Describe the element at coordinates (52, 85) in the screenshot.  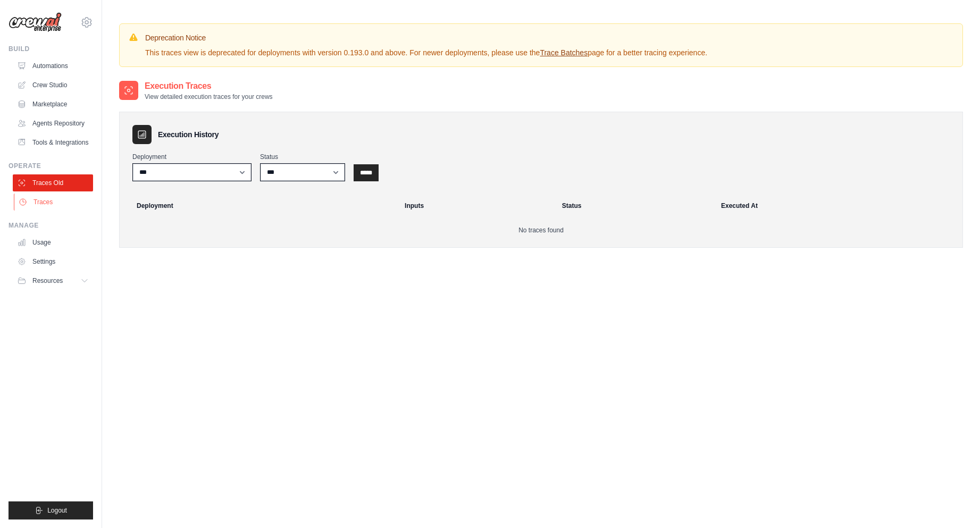
I see `a: Crew Studio` at that location.